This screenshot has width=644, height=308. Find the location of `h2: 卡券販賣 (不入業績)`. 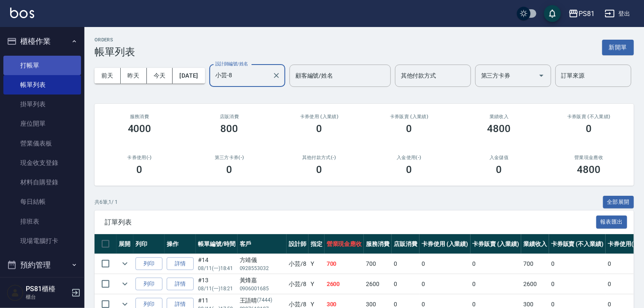

h2: 卡券販賣 (不入業績) is located at coordinates (589, 117).